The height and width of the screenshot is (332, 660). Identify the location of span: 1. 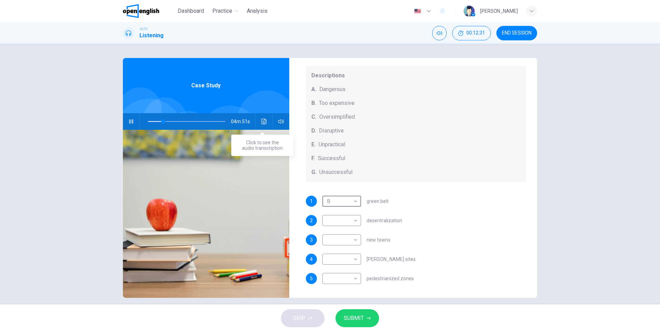
(311, 201).